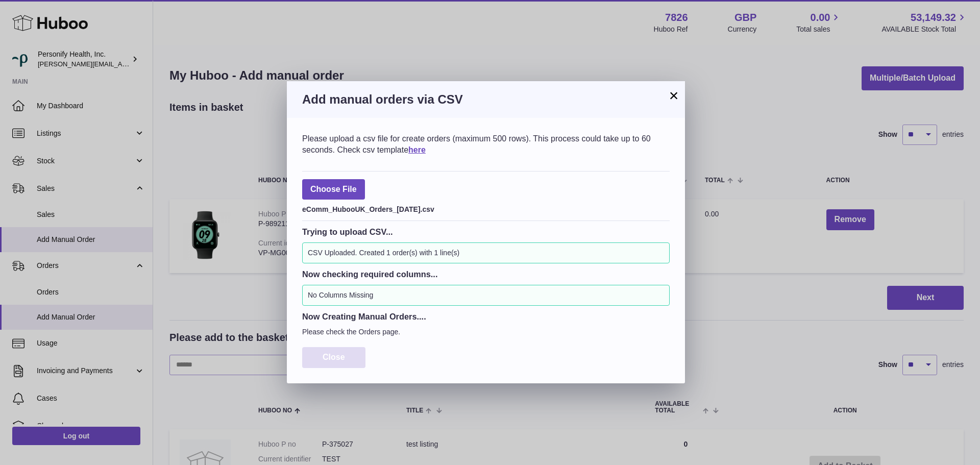 This screenshot has height=465, width=980. What do you see at coordinates (486, 252) in the screenshot?
I see `div: CSV Uploaded. Created 1 order(s) with 1 line(s)` at bounding box center [486, 252].